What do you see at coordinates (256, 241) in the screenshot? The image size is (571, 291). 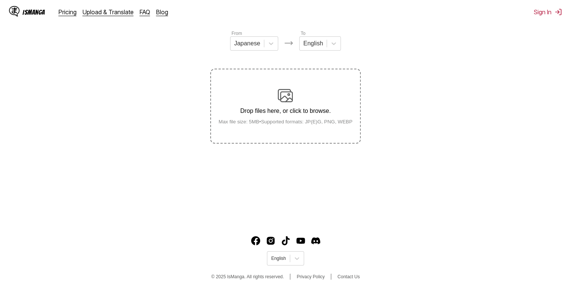 I see `a: Facebook` at bounding box center [256, 241].